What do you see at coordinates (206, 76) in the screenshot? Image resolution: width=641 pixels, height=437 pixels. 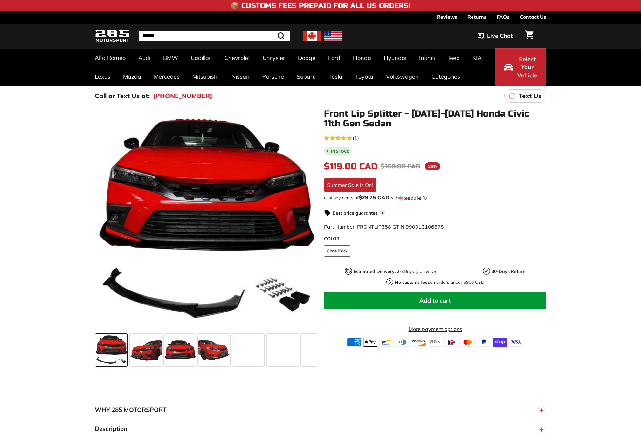 I see `a: Mitsubishi` at bounding box center [206, 76].